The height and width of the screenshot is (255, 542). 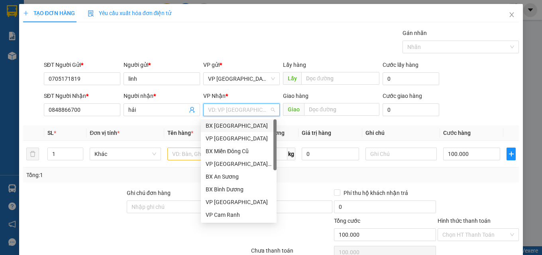 What do you see at coordinates (239, 215) in the screenshot?
I see `div: VP Cam Ranh` at bounding box center [239, 215].